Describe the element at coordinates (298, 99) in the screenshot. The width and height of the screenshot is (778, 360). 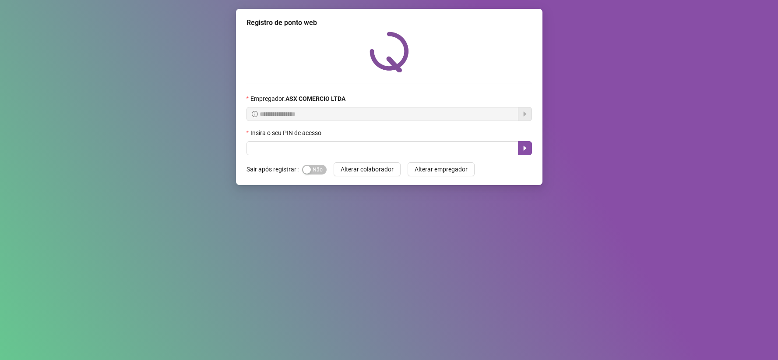
I see `span: Empregador :` at that location.